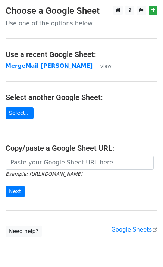  I want to click on a: Select..., so click(19, 113).